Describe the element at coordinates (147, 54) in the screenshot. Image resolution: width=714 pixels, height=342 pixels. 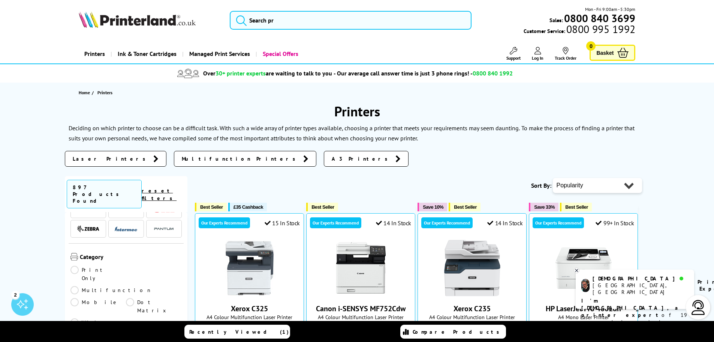
I see `span: Ink & Toner Cartridges` at that location.